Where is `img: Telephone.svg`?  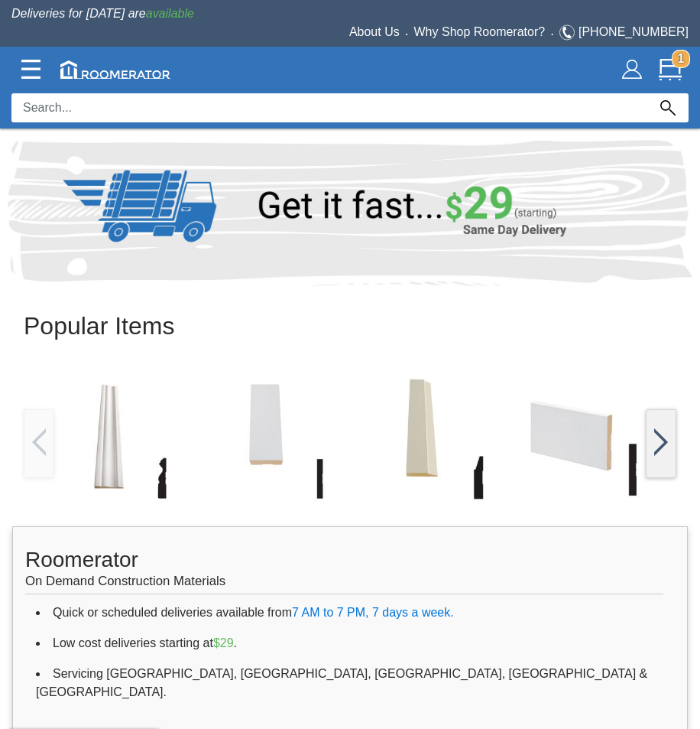 img: Telephone.svg is located at coordinates (569, 32).